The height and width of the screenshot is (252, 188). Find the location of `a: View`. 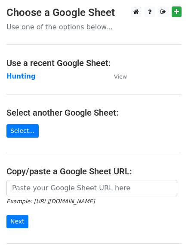

a: View is located at coordinates (116, 76).